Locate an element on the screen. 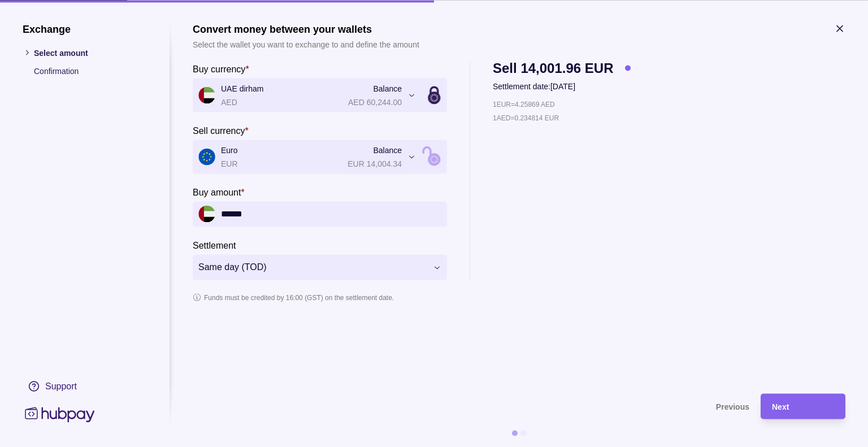  p: Select amount is located at coordinates (90, 52).